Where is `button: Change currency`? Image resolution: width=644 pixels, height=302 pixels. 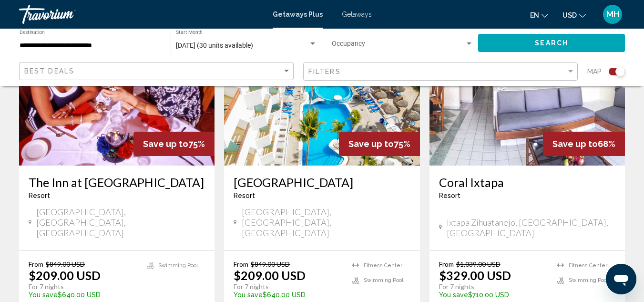 button: Change currency is located at coordinates (574, 15).